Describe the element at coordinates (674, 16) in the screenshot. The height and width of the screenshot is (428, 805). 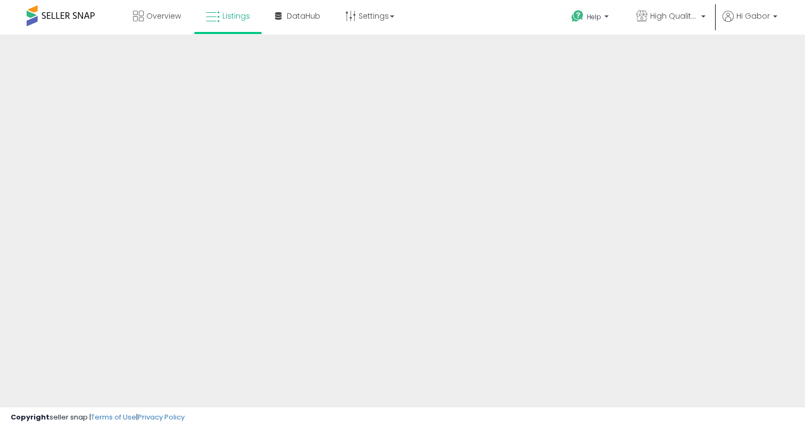
I see `span: High Quality Good Prices` at that location.